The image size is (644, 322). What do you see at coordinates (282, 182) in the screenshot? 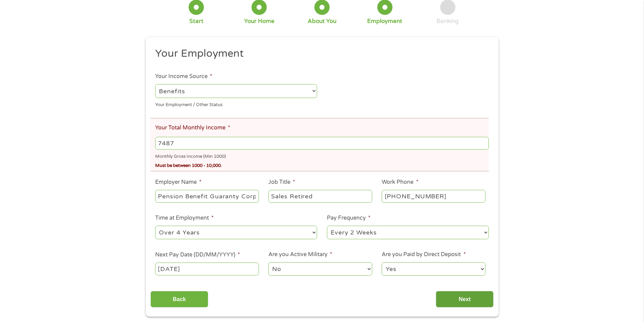
I see `label: Job Title` at bounding box center [282, 182].